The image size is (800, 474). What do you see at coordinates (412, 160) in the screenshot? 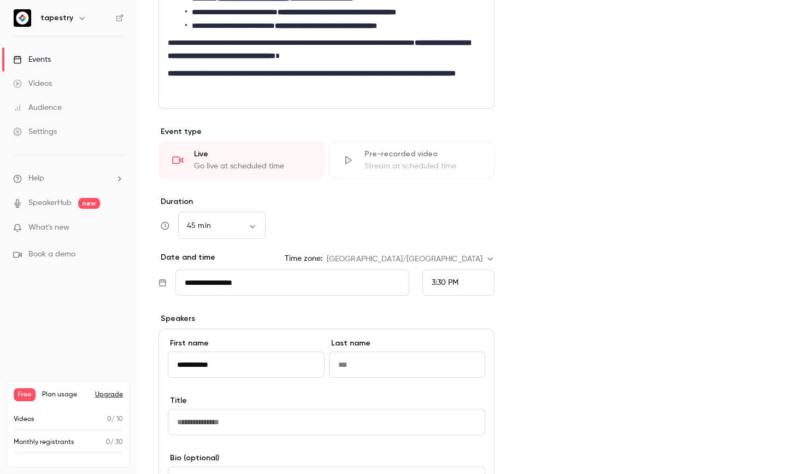
I see `div: Pre-recorded videoStream at scheduled time` at bounding box center [412, 160].